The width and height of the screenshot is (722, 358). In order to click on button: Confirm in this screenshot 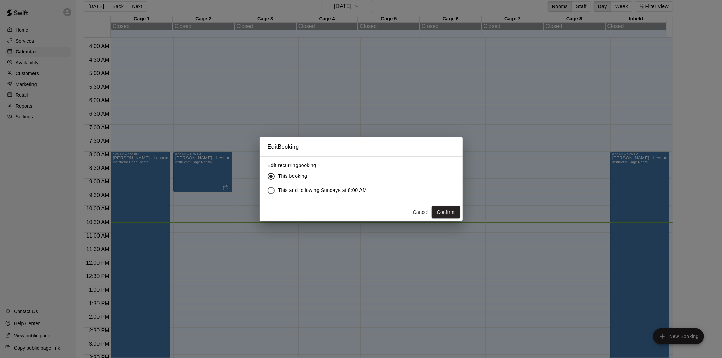, I will do `click(446, 212)`.